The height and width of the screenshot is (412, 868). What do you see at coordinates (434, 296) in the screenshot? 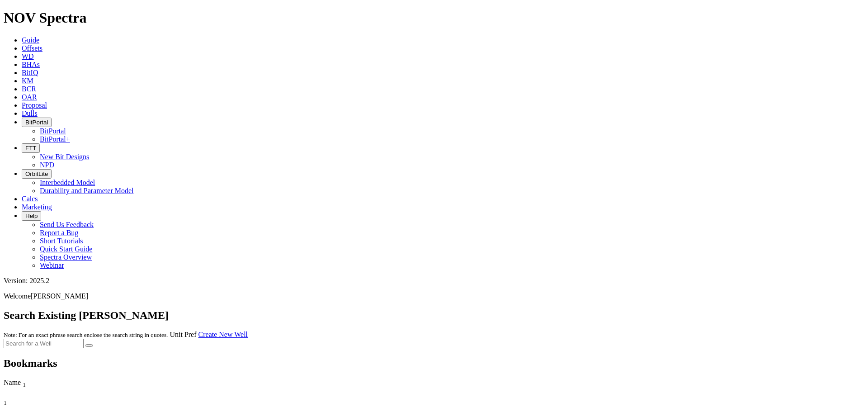
I see `p: Welcome` at bounding box center [434, 296].